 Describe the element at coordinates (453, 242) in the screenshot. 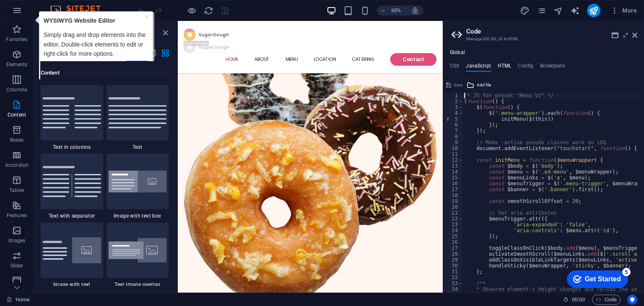

I see `div: 26` at that location.